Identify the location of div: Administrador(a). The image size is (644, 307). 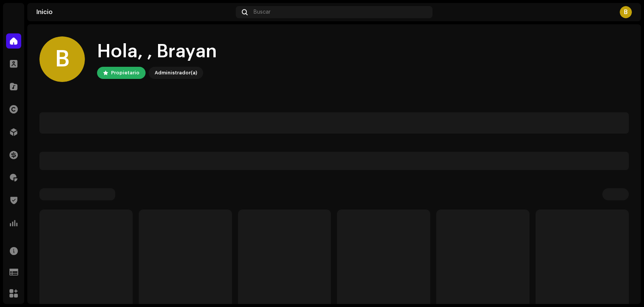
(175, 73).